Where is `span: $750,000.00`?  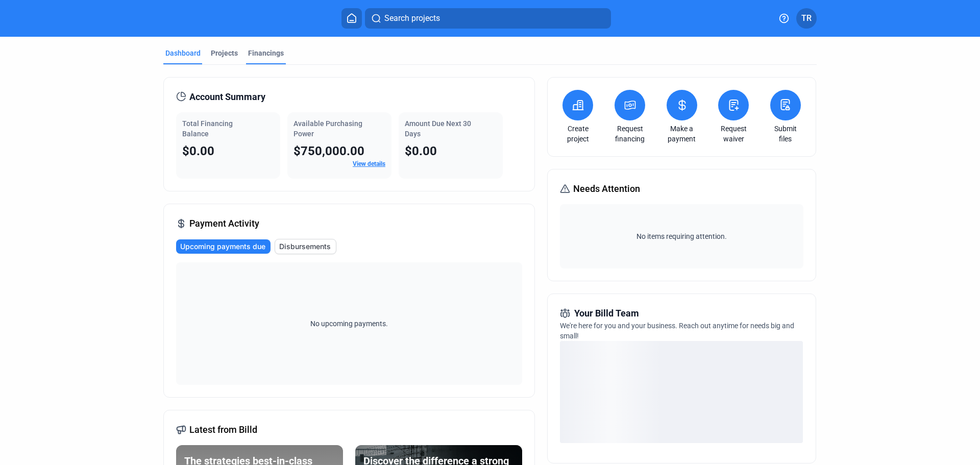
span: $750,000.00 is located at coordinates (329, 151).